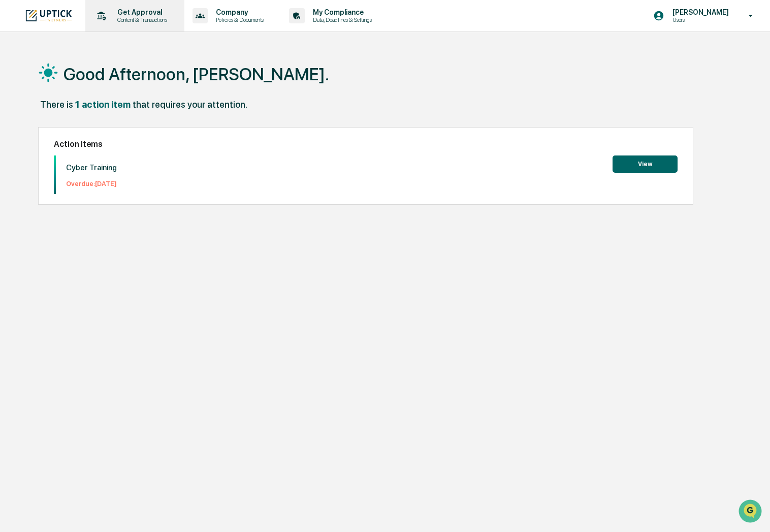 This screenshot has height=532, width=770. Describe the element at coordinates (238, 12) in the screenshot. I see `p: Company` at that location.